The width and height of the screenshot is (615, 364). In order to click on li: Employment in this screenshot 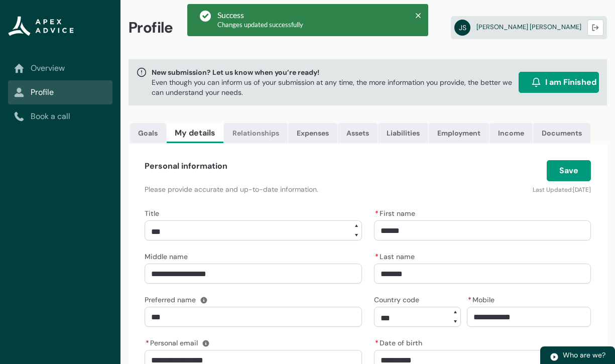, I will do `click(458, 133)`.